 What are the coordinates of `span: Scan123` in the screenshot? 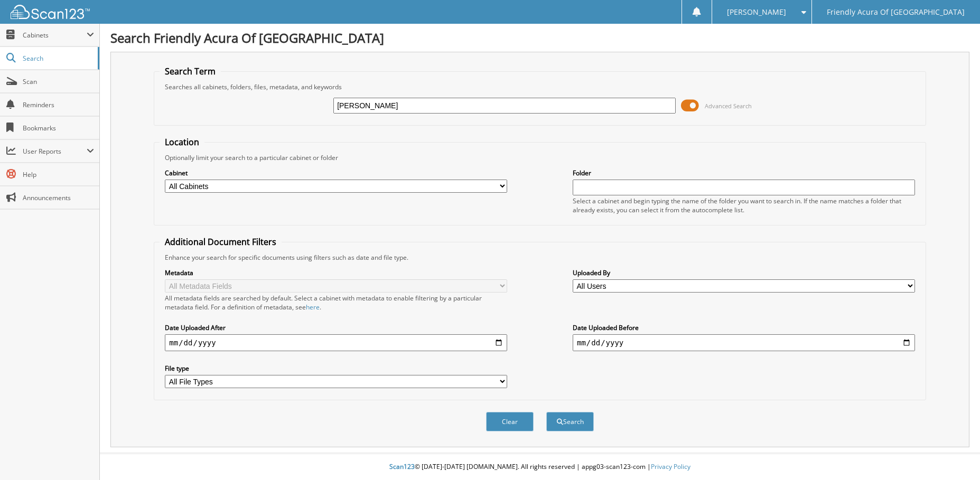 It's located at (402, 466).